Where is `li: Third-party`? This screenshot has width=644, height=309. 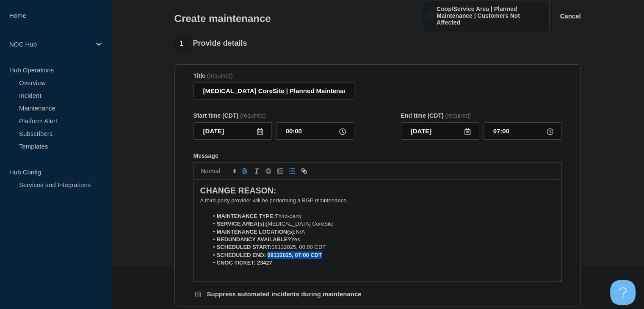 li: Third-party is located at coordinates (381, 216).